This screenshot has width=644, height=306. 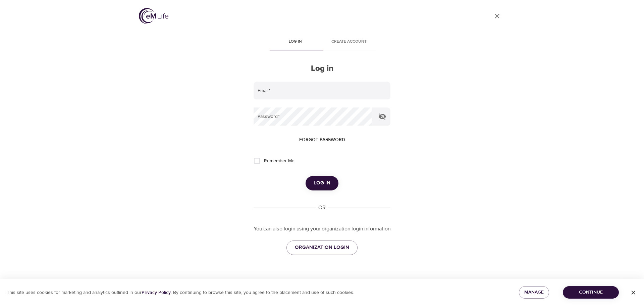 I want to click on h2: Log in, so click(x=322, y=68).